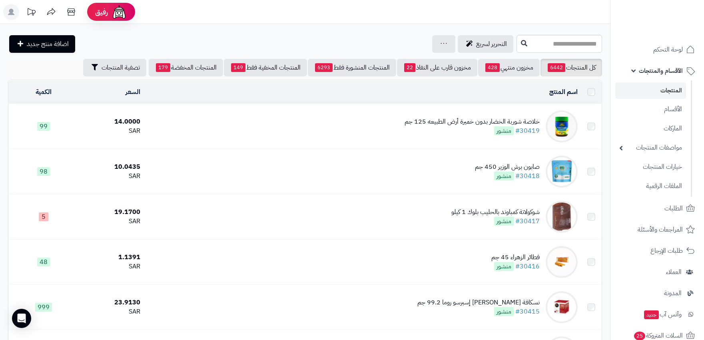 This screenshot has width=704, height=340. What do you see at coordinates (666, 251) in the screenshot?
I see `span: طلبات الإرجاع` at bounding box center [666, 251].